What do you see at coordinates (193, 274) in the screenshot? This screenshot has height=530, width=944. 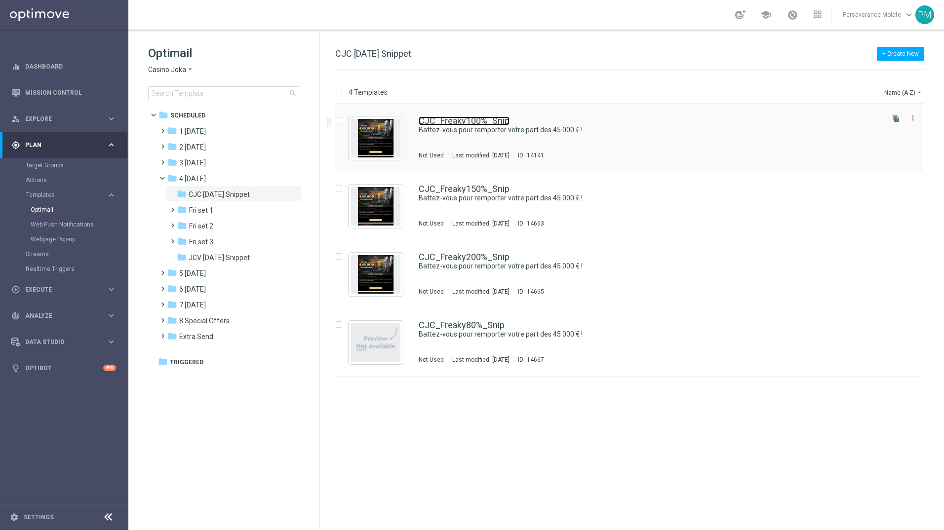 I see `span: 5 Saturday` at bounding box center [193, 274].